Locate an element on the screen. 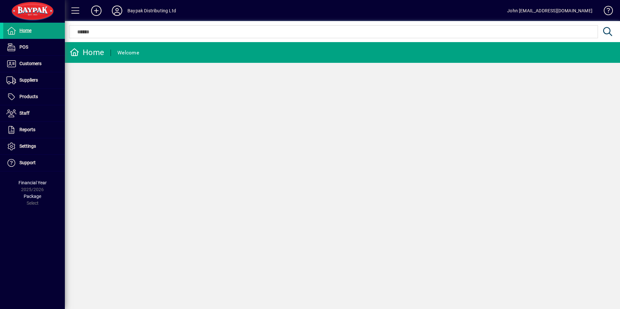 Image resolution: width=620 pixels, height=309 pixels. span: Support is located at coordinates (28, 163).